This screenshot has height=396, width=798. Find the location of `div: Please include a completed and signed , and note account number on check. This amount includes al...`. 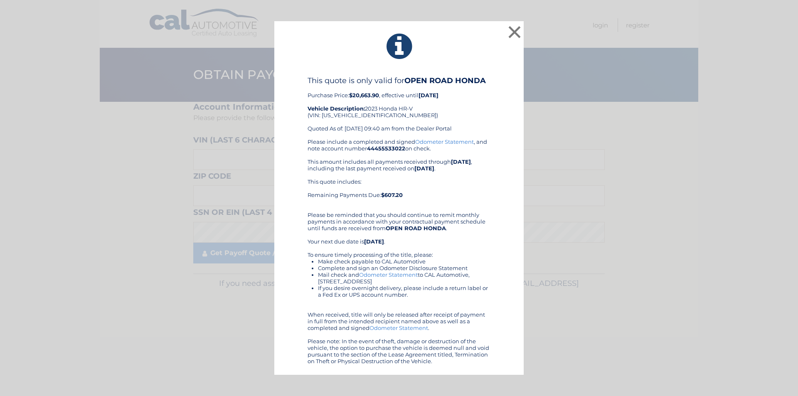

div: Please include a completed and signed , and note account number on check. This amount includes al... is located at coordinates (399, 252).